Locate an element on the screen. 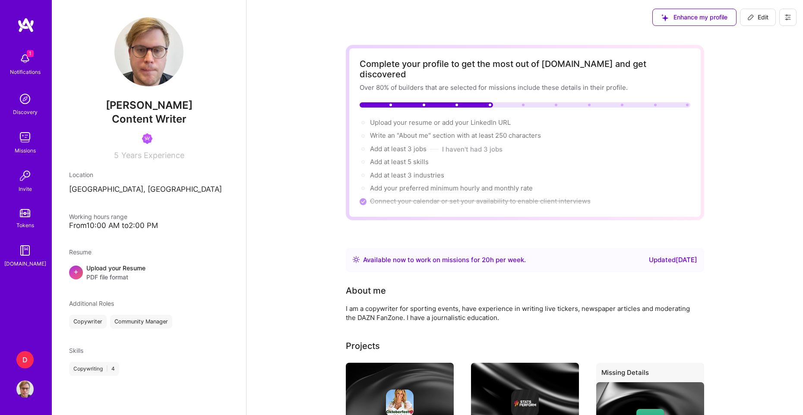 This screenshot has height=415, width=803. span: Enhance my profile is located at coordinates (695, 17).